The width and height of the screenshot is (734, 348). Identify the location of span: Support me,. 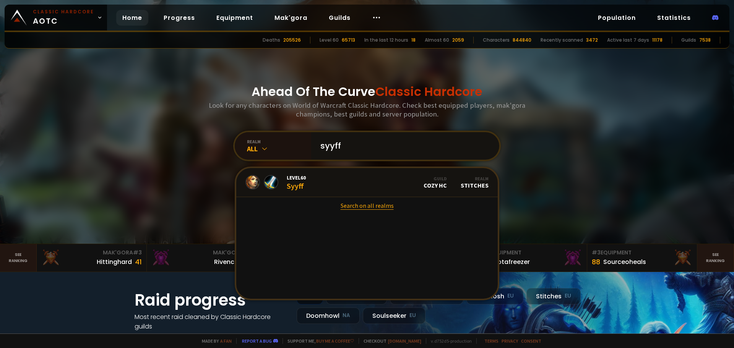
(318, 341).